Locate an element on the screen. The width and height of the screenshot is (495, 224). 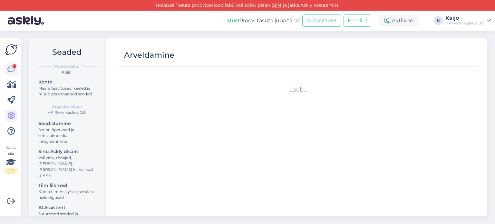
div: Aktiivne is located at coordinates (398, 21).